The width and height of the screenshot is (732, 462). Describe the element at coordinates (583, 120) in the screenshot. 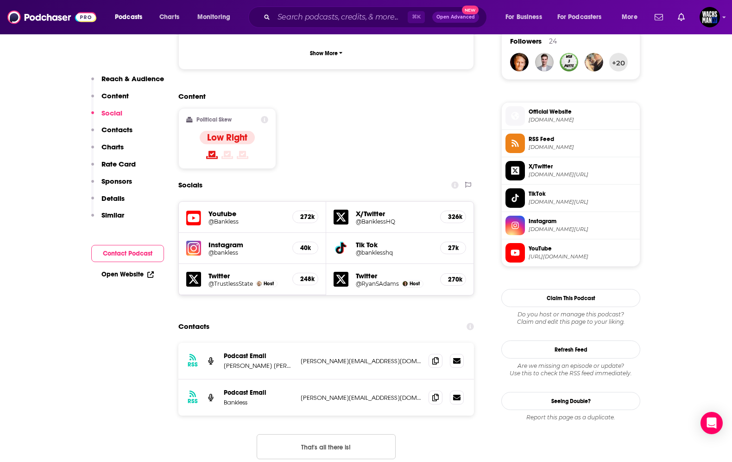

I see `span: podcast.banklesshq.com` at that location.